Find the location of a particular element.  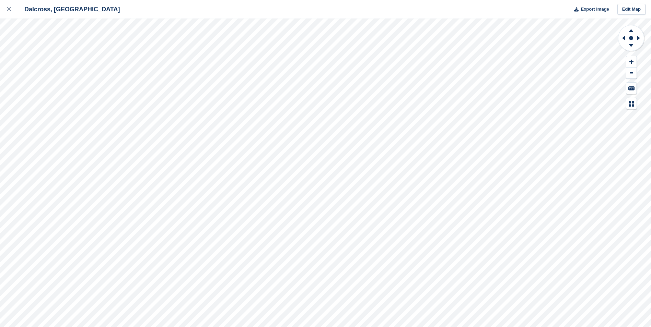

a: Edit Map is located at coordinates (631, 9).